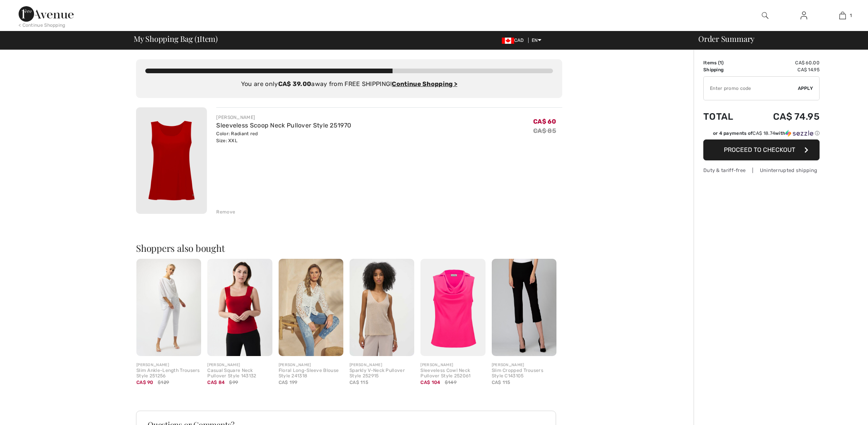 The height and width of the screenshot is (425, 868). Describe the element at coordinates (803, 15) in the screenshot. I see `img: My Info` at that location.